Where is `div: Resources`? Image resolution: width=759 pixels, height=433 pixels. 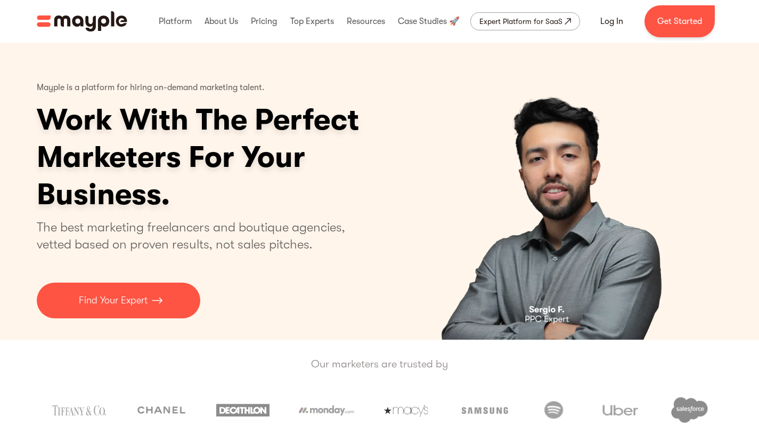 div: Resources is located at coordinates (366, 21).